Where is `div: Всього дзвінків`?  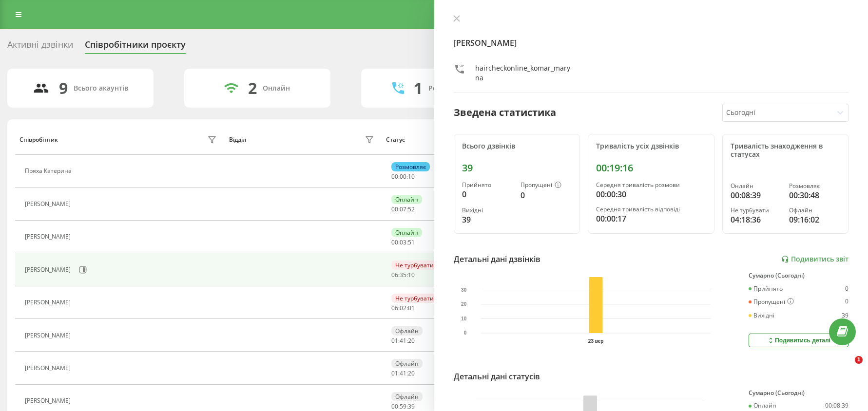 div: Всього дзвінків is located at coordinates (517, 146).